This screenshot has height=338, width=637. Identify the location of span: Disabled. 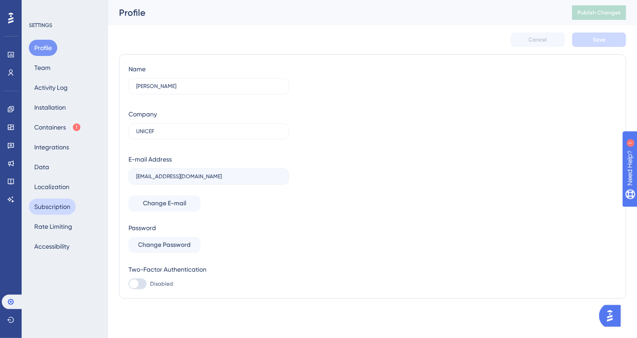
(161, 284).